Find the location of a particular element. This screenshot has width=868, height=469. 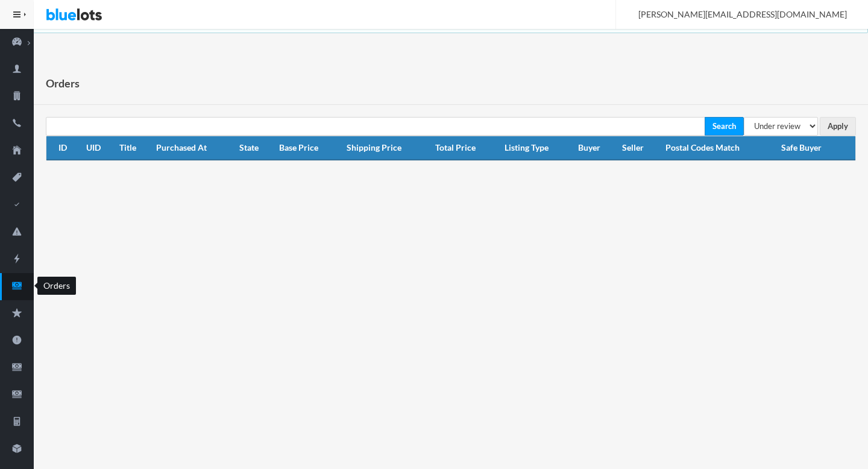

div: Orders is located at coordinates (57, 286).